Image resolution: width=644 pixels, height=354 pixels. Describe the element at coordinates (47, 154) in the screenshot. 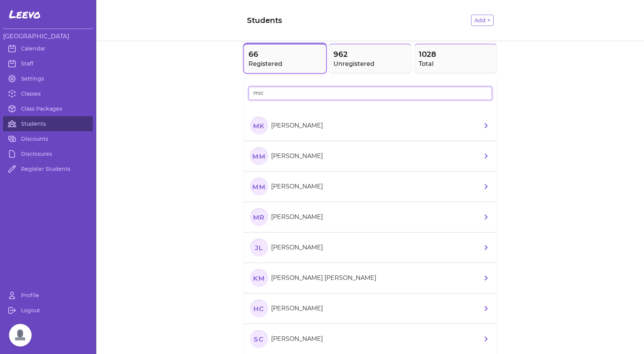

I see `a: Disclosures` at that location.